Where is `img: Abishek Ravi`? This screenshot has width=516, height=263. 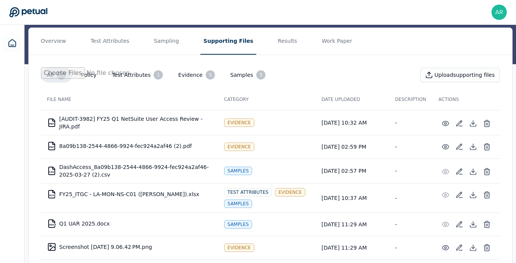
img: Abishek Ravi is located at coordinates (499, 12).